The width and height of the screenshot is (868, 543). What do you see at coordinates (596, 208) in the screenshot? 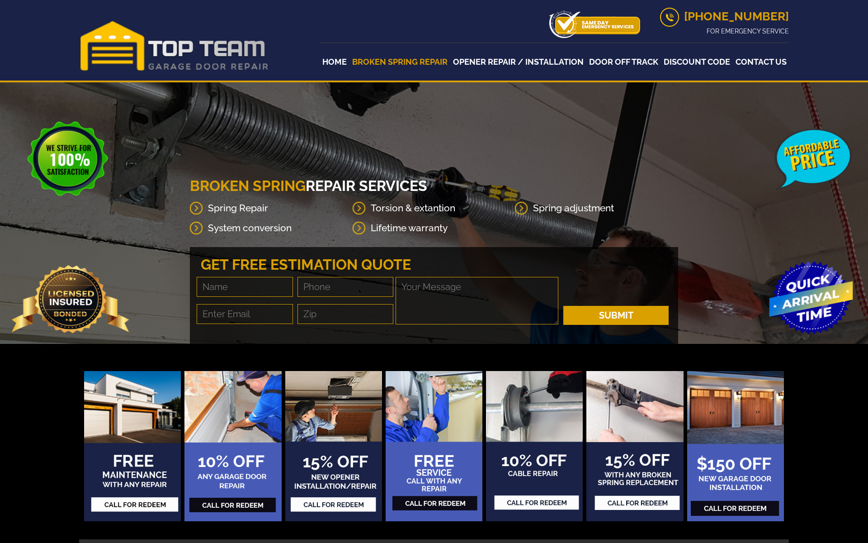
I see `li: Spring adjustment` at bounding box center [596, 208].